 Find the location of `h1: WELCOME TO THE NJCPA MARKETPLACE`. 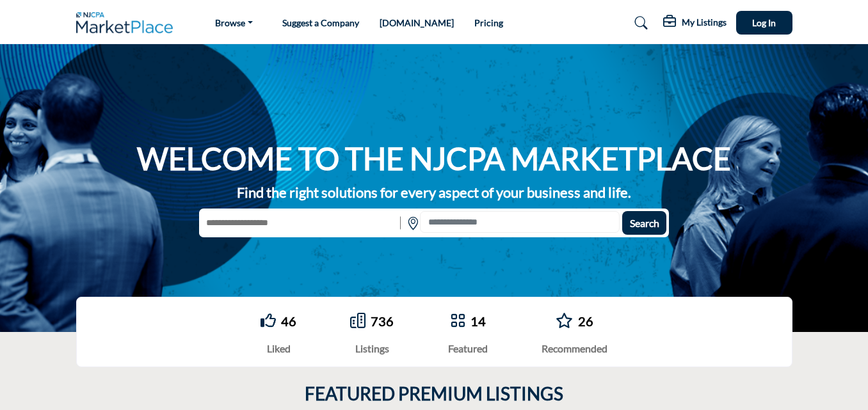

h1: WELCOME TO THE NJCPA MARKETPLACE is located at coordinates (434, 159).